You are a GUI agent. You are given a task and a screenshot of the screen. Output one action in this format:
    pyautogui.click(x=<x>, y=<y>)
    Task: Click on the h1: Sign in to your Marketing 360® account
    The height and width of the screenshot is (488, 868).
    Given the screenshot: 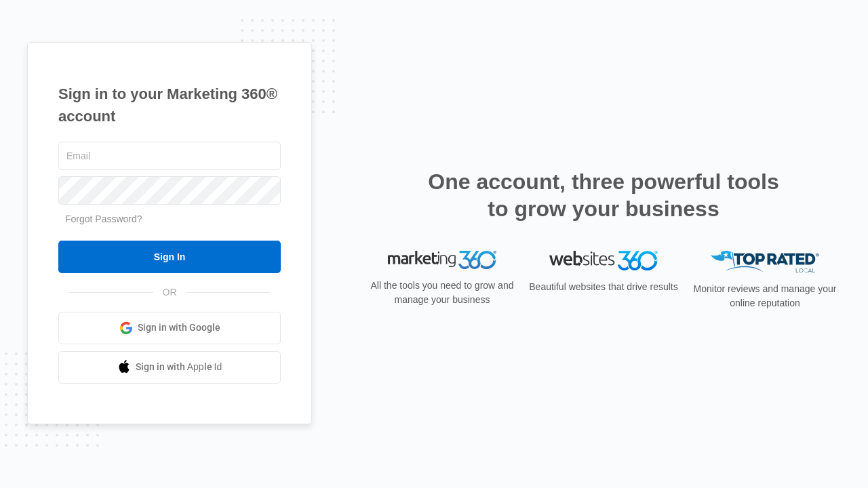 What is the action you would take?
    pyautogui.click(x=169, y=105)
    